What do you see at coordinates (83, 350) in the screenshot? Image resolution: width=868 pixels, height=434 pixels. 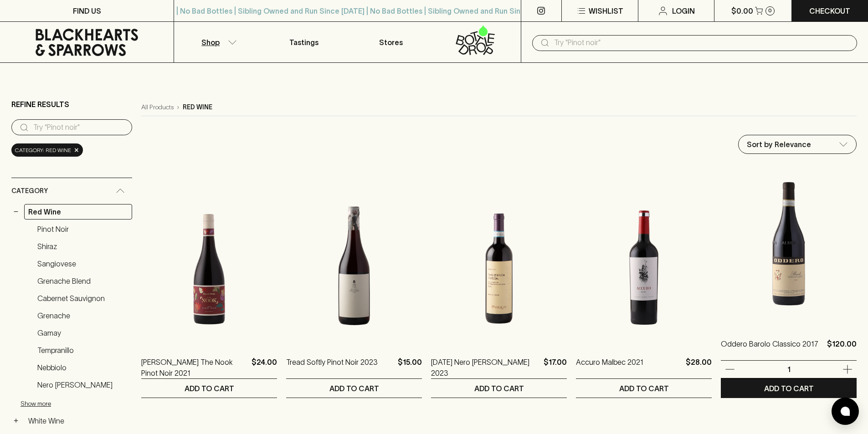 I see `a: Tempranillo` at bounding box center [83, 350].